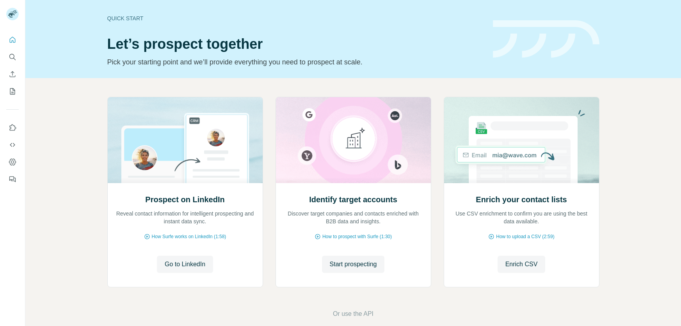  What do you see at coordinates (353, 140) in the screenshot?
I see `img: Identify target accounts` at bounding box center [353, 140].